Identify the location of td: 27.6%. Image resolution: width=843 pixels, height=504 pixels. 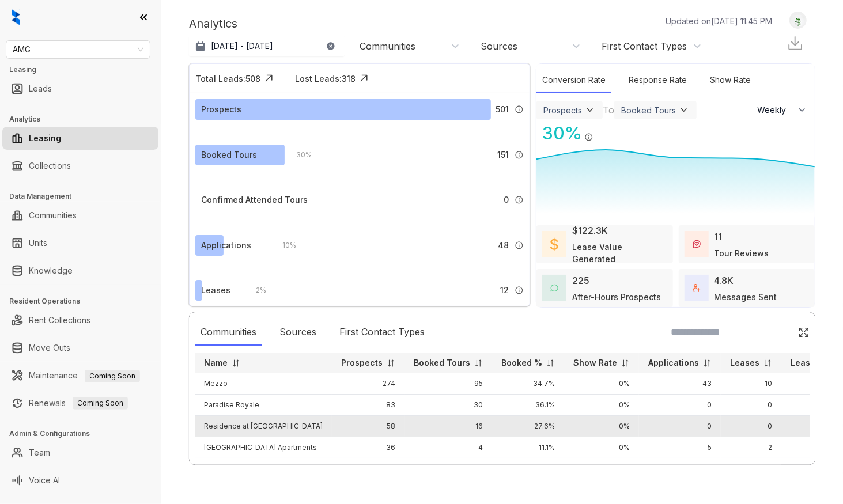
(528, 426).